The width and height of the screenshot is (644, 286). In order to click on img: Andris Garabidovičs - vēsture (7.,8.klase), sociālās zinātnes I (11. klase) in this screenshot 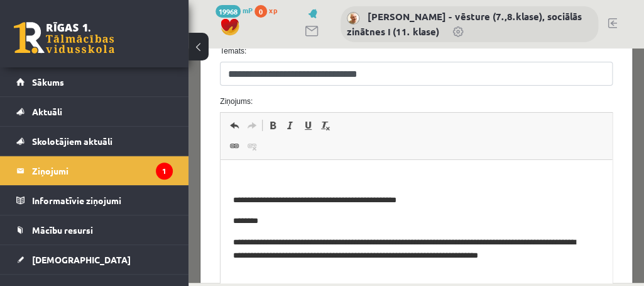, I will do `click(353, 18)`.